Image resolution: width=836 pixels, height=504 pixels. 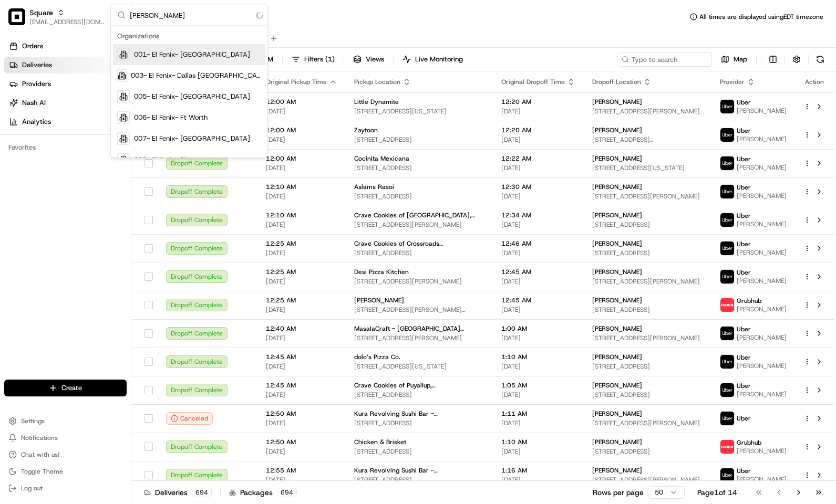 What do you see at coordinates (302, 187) in the screenshot?
I see `span: 12:10 AM` at bounding box center [302, 187].